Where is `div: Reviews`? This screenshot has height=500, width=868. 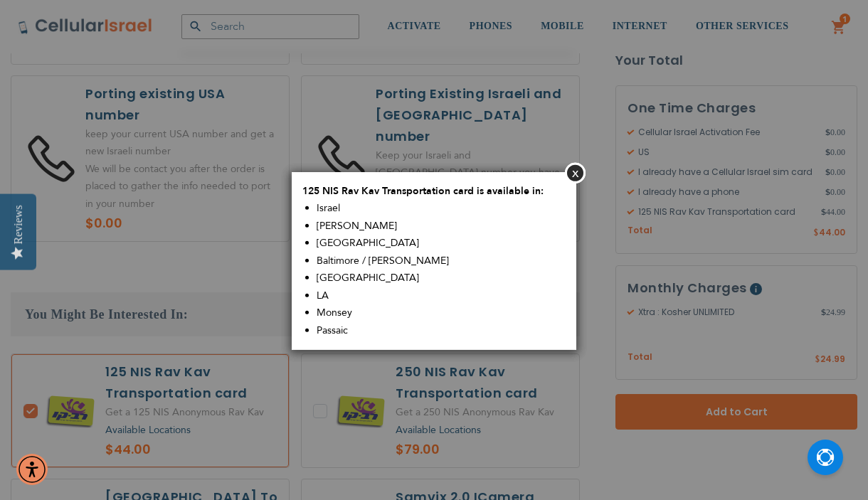 div: Reviews is located at coordinates (19, 224).